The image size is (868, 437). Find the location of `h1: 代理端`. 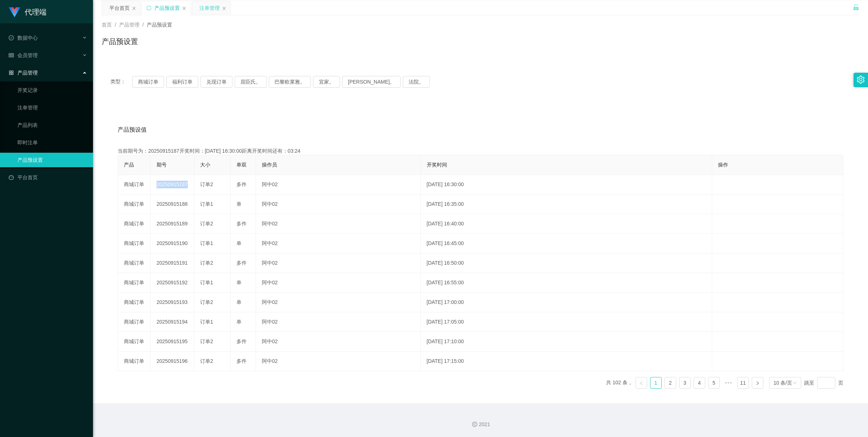

h1: 代理端 is located at coordinates (36, 12).